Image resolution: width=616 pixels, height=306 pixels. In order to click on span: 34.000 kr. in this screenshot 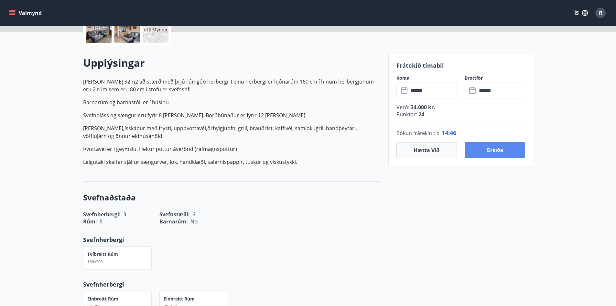, I will do `click(422, 107)`.